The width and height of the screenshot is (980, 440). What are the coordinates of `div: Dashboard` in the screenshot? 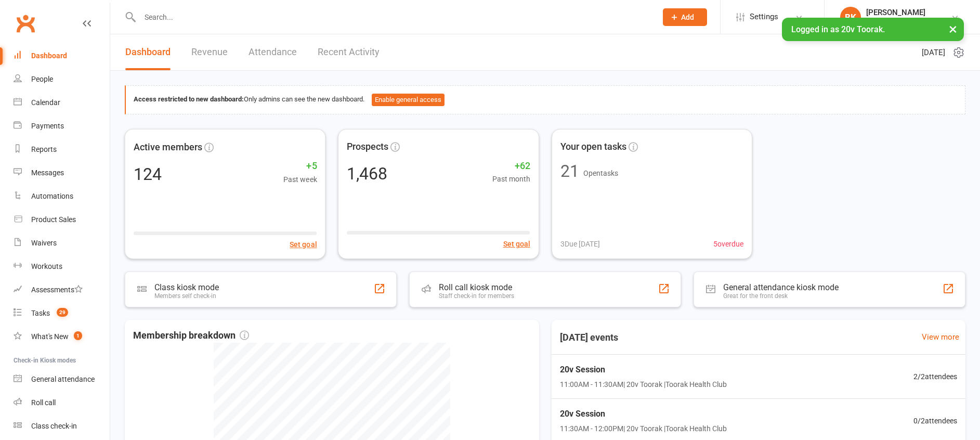 It's located at (49, 55).